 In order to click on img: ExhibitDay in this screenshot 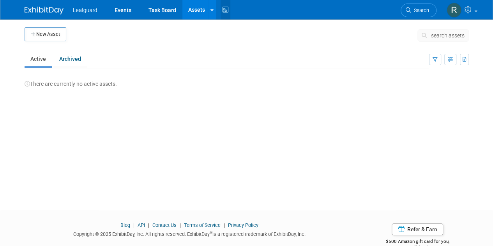, I will do `click(44, 11)`.